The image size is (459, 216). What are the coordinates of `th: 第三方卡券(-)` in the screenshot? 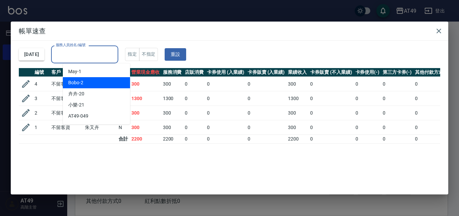 It's located at (398, 72).